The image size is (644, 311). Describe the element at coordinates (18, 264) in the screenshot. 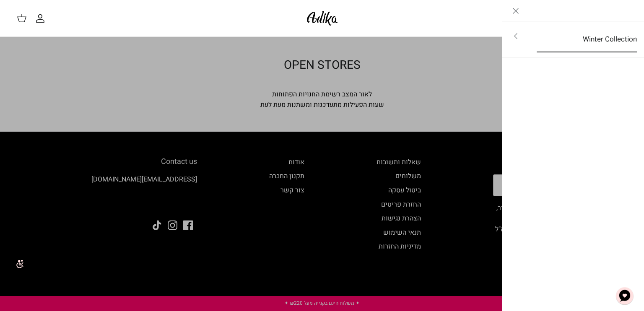

I see `img: accessibility_icon02.svg` at that location.